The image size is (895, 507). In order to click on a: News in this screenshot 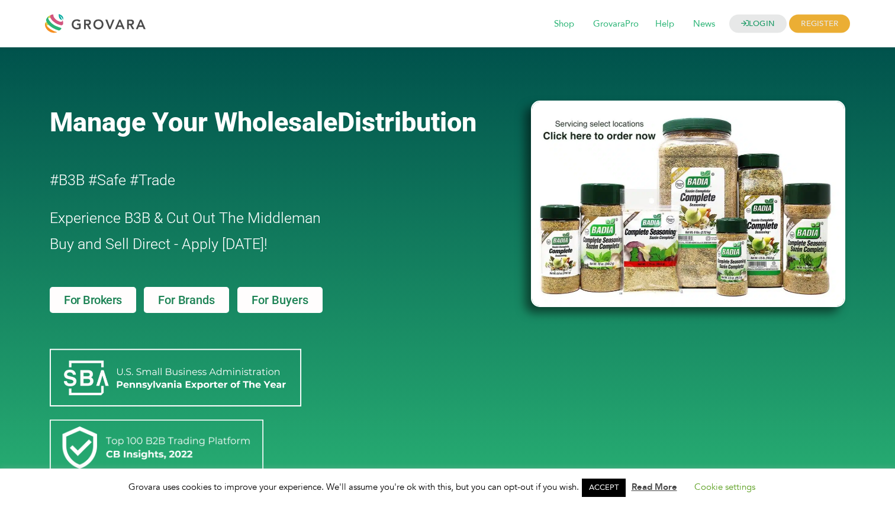, I will do `click(704, 24)`.